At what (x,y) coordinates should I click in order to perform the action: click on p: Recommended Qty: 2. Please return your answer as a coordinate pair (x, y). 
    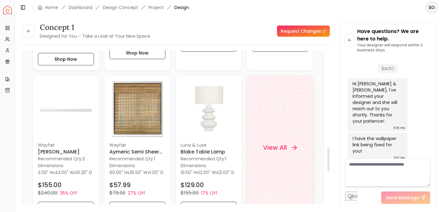
    Looking at the image, I should click on (66, 158).